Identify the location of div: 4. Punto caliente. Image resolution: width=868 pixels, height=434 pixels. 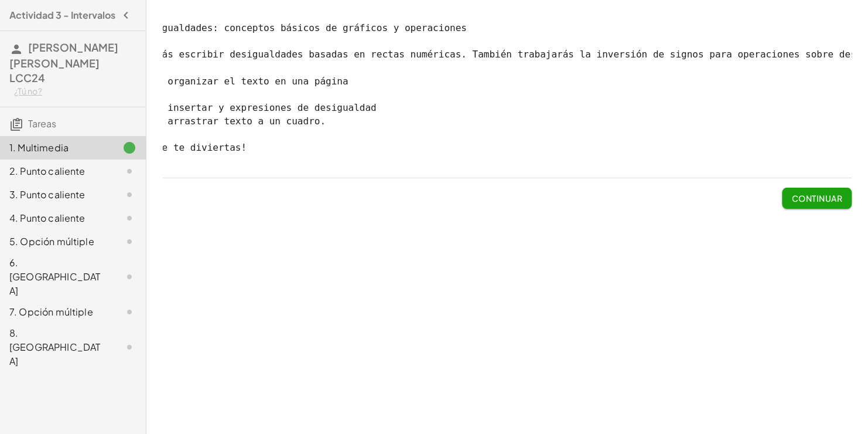
(56, 218).